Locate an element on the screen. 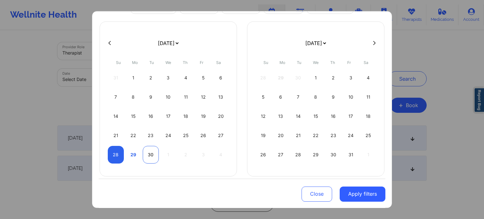 The image size is (484, 219). div: Mon Sep 29 2025 is located at coordinates (133, 155).